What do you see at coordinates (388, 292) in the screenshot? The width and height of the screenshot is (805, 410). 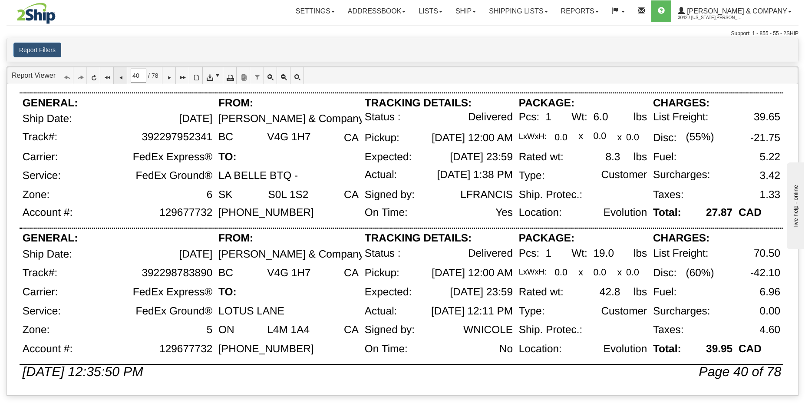 I see `div: Expected:` at bounding box center [388, 292].